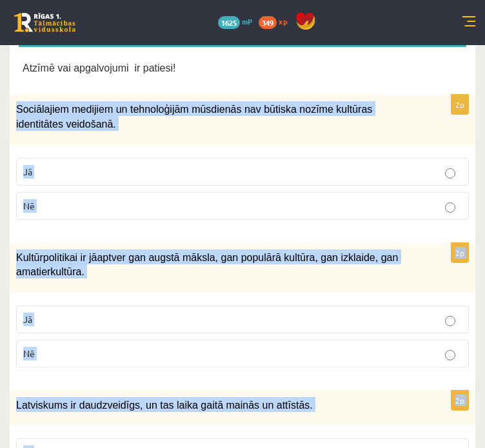 This screenshot has width=485, height=448. I want to click on span: 1625, so click(229, 22).